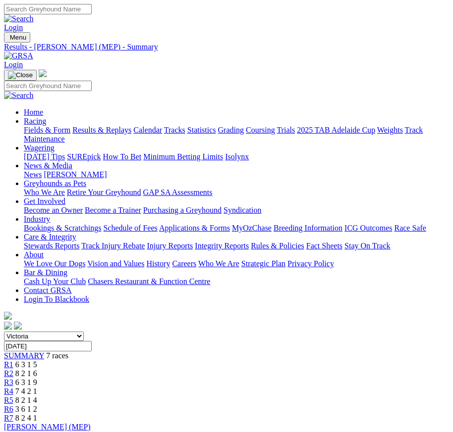 The height and width of the screenshot is (432, 453). Describe the element at coordinates (178, 192) in the screenshot. I see `a: GAP SA Assessments` at that location.